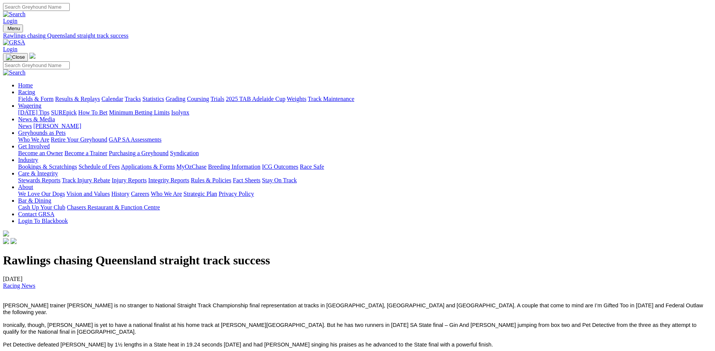  I want to click on a: Get Involved, so click(34, 146).